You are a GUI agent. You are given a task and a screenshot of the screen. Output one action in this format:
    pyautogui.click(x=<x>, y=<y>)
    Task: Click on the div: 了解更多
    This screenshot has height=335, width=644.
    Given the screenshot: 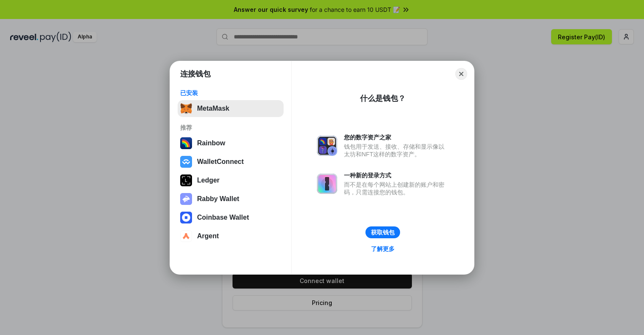 What is the action you would take?
    pyautogui.click(x=383, y=249)
    